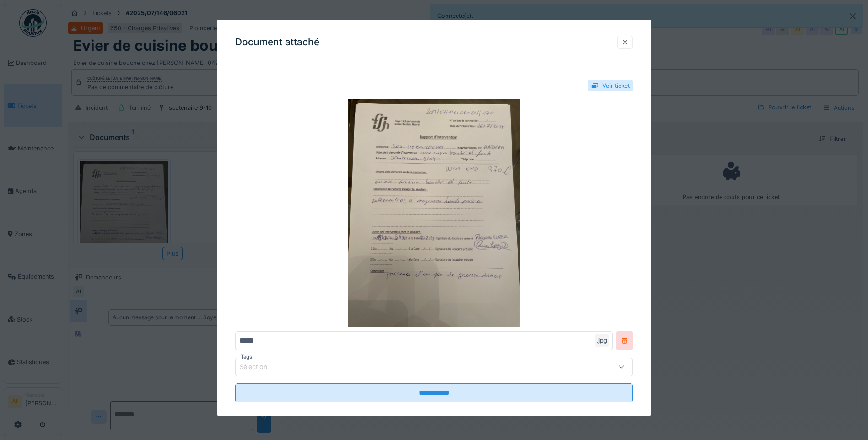  Describe the element at coordinates (434, 213) in the screenshot. I see `img: c41cb4df-a2b3-4aaf-8c18-d1ed98aef11b-image.jpg` at that location.